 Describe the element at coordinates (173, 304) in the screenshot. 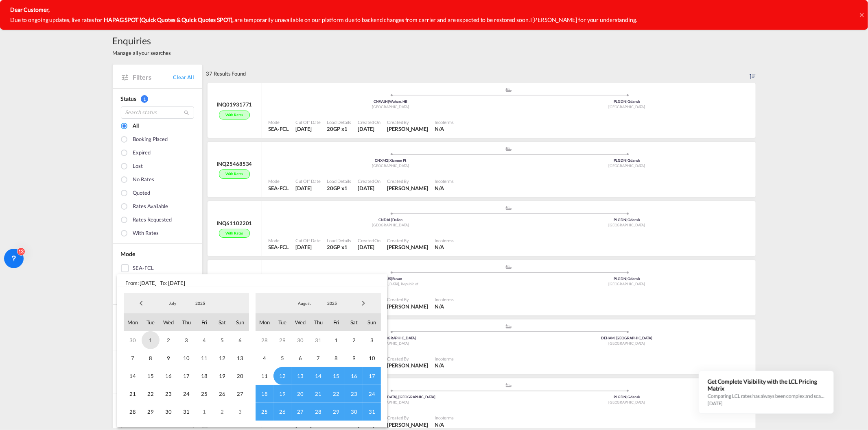

I see `span: July` at that location.